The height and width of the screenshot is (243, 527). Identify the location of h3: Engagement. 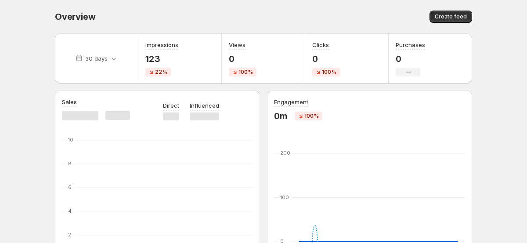
(291, 102).